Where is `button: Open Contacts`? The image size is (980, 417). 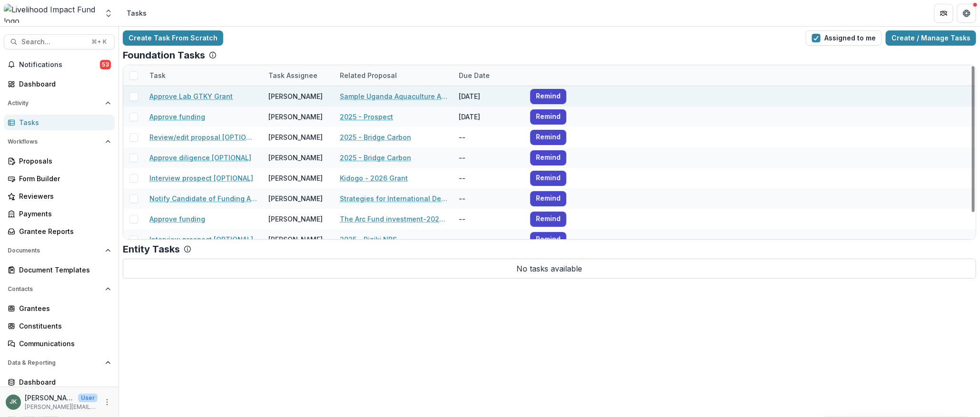
button: Open Contacts is located at coordinates (59, 289).